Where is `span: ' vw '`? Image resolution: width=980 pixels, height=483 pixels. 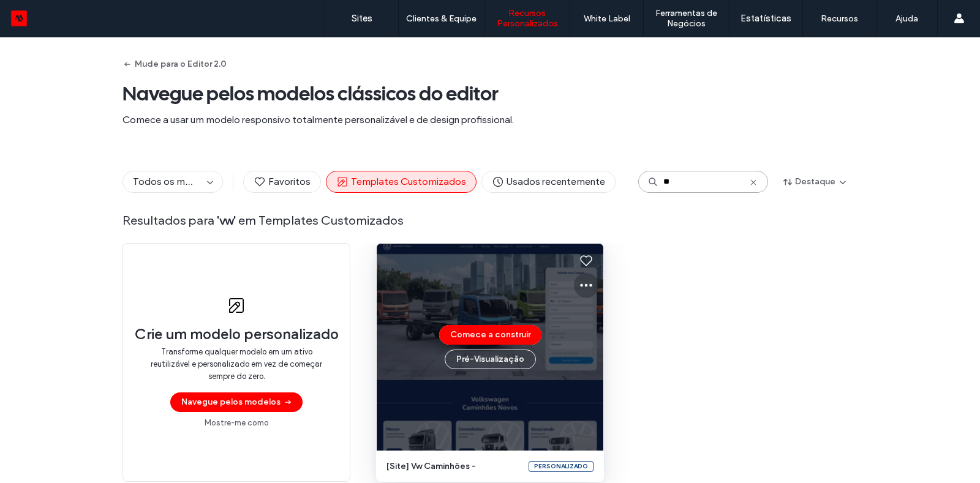
span: ' vw ' is located at coordinates (226, 220).